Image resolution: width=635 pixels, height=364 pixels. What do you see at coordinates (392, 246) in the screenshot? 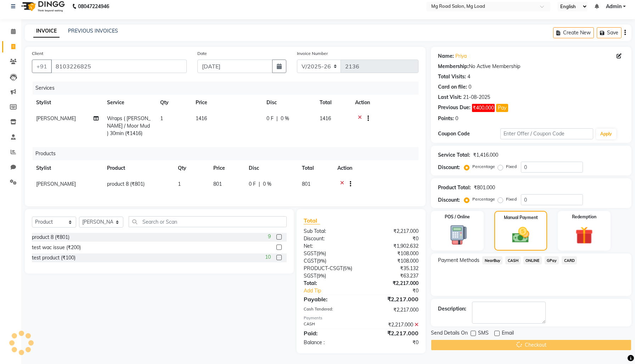
I see `div: ₹1,902.632` at bounding box center [392, 246].